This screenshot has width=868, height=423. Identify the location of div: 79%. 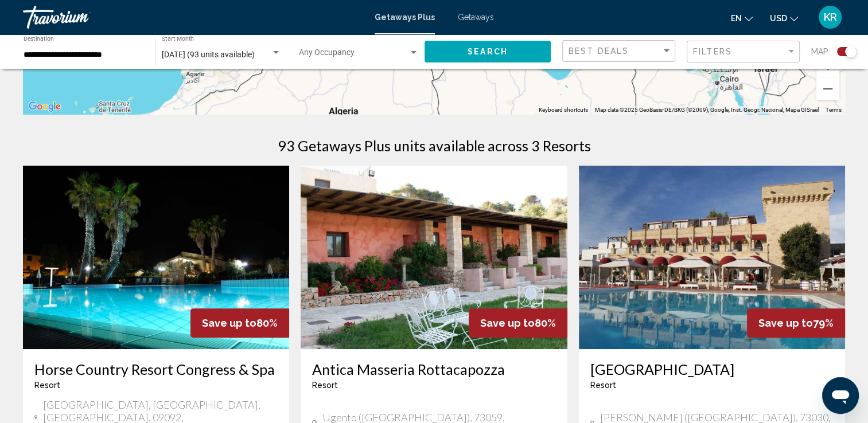
(796, 322).